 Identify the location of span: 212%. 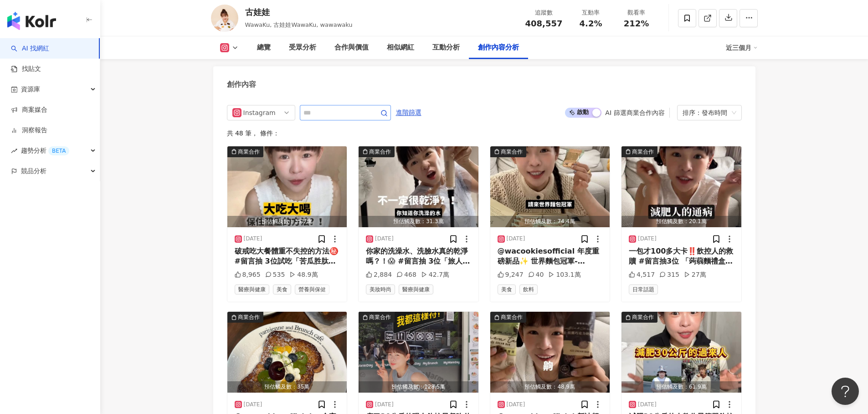
(636, 23).